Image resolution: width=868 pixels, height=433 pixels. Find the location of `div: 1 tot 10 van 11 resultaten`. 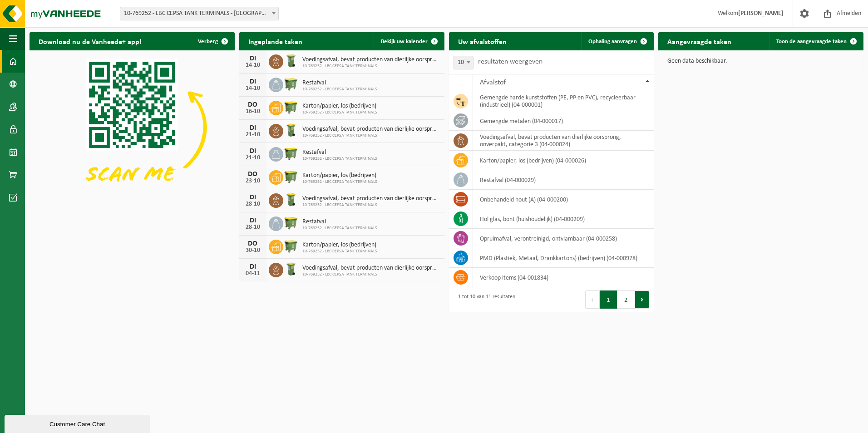

div: 1 tot 10 van 11 resultaten is located at coordinates (484, 300).